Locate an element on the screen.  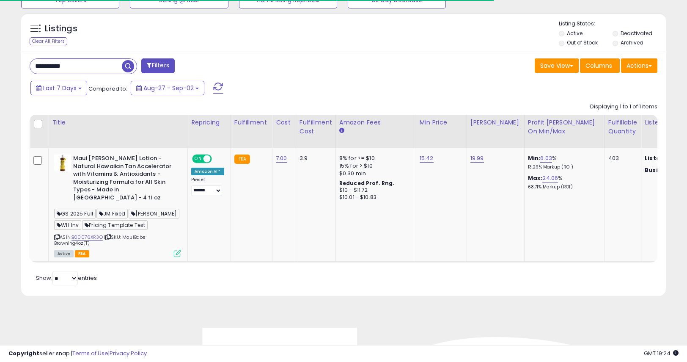
a: 7.00 is located at coordinates (281, 158).